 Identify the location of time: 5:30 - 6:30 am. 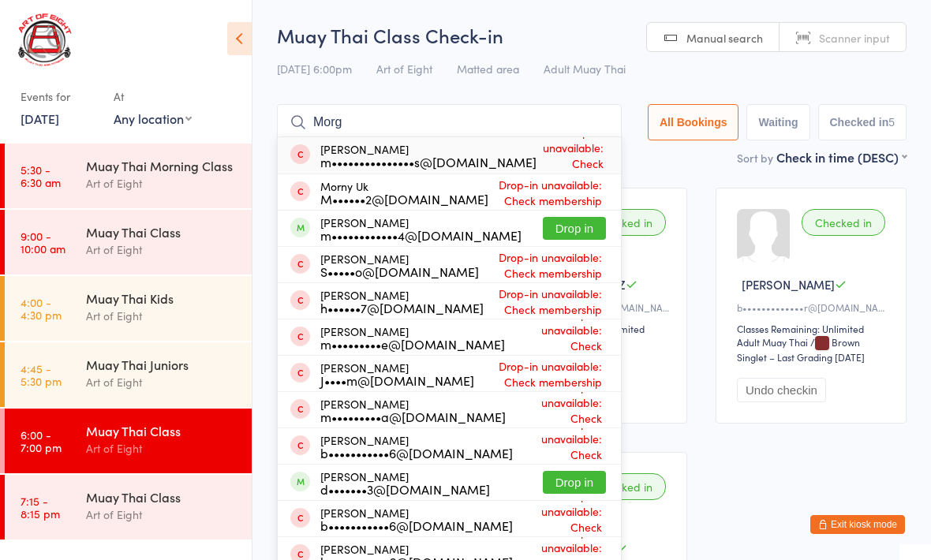
(40, 176).